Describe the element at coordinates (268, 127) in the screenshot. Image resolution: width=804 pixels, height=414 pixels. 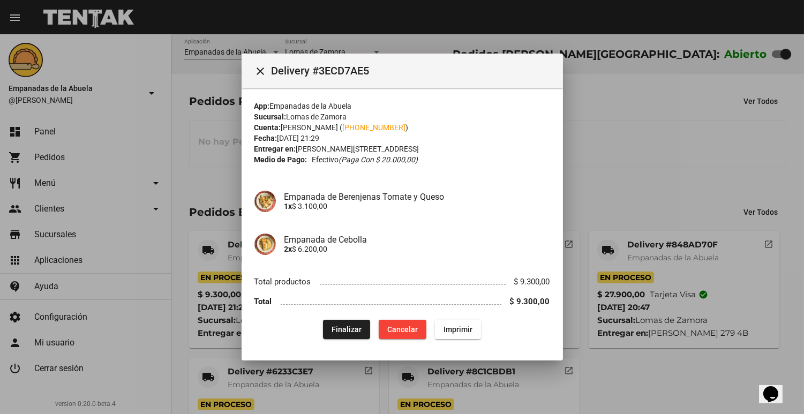
I see `strong: Cuenta:` at that location.